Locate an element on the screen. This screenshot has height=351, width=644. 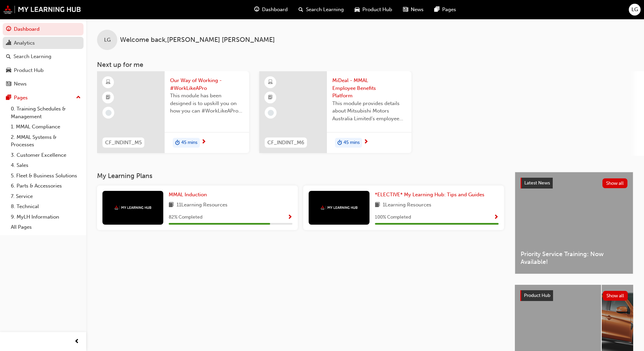
span: This module provides details about Mitsubishi Motors Australia Limited’s employee benefits platfo... is located at coordinates (369, 111).